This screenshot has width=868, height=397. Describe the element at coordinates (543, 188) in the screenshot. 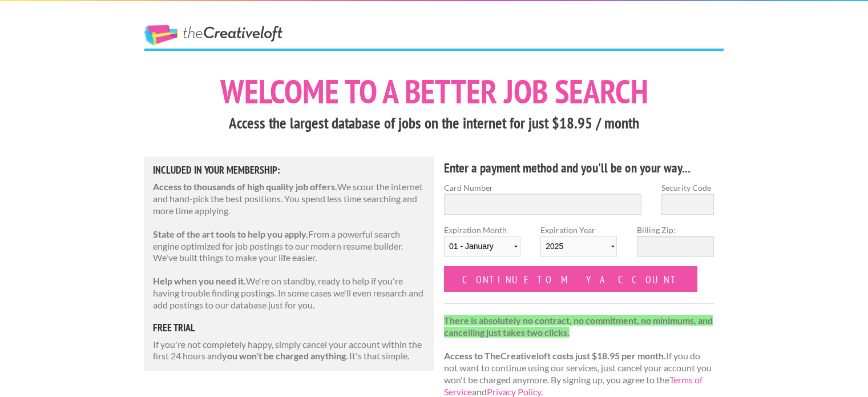

I see `label: Card Number` at that location.